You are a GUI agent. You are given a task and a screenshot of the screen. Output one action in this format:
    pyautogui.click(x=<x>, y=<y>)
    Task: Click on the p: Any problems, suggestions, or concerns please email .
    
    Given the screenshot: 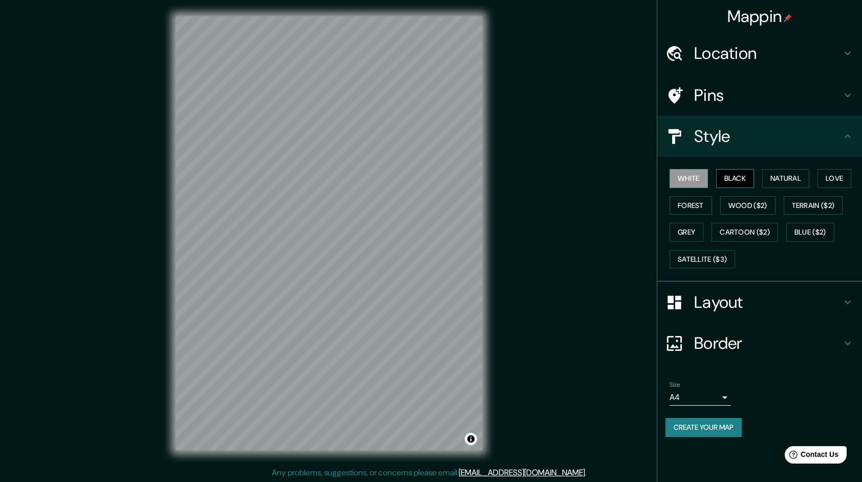 What is the action you would take?
    pyautogui.click(x=429, y=473)
    